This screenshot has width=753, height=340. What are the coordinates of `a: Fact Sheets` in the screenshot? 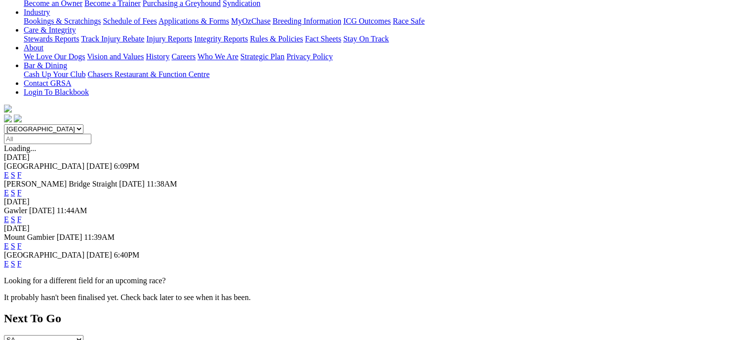 It's located at (323, 39).